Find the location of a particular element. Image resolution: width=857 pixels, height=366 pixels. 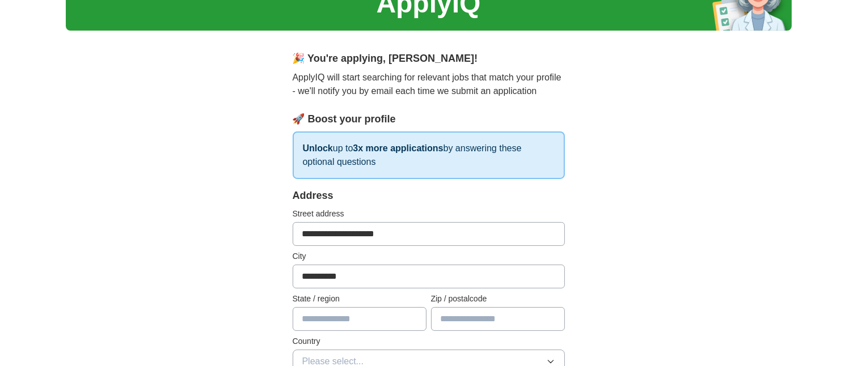

label: Street address is located at coordinates (429, 214).